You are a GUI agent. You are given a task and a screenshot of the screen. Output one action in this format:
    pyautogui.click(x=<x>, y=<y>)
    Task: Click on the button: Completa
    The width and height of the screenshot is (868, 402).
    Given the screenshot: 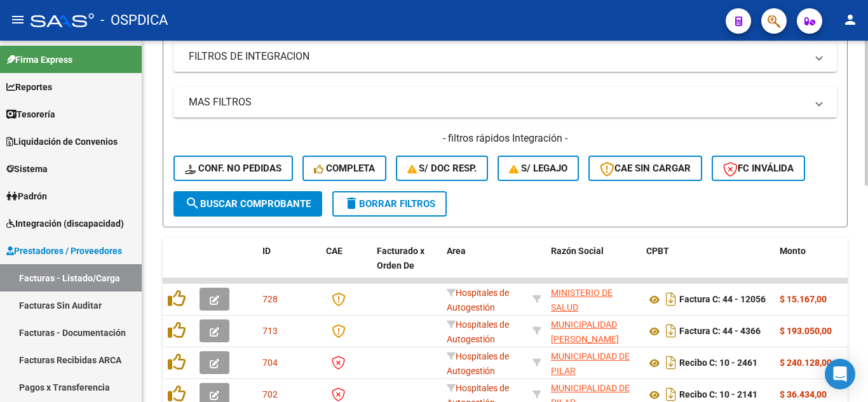 What is the action you would take?
    pyautogui.click(x=345, y=168)
    